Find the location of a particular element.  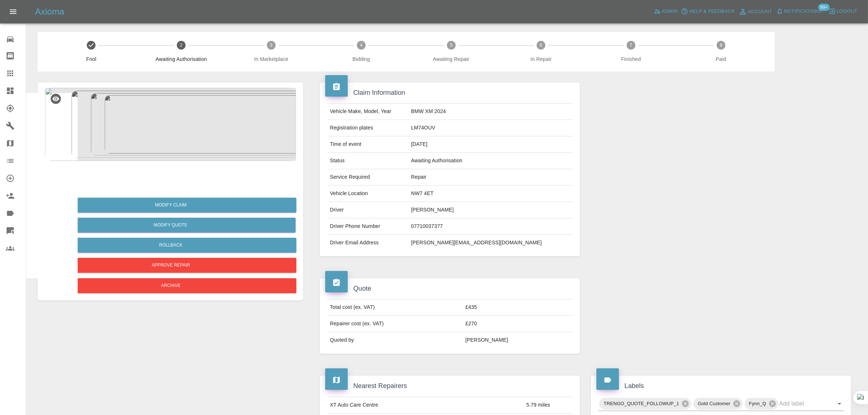

span: Help & Feedback is located at coordinates (712, 11).